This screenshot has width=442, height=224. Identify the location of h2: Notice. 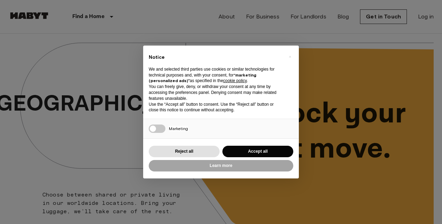
(215, 57).